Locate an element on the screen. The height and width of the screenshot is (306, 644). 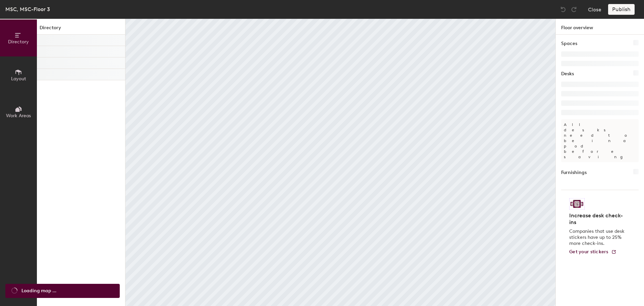
span: Layout is located at coordinates (19, 79).